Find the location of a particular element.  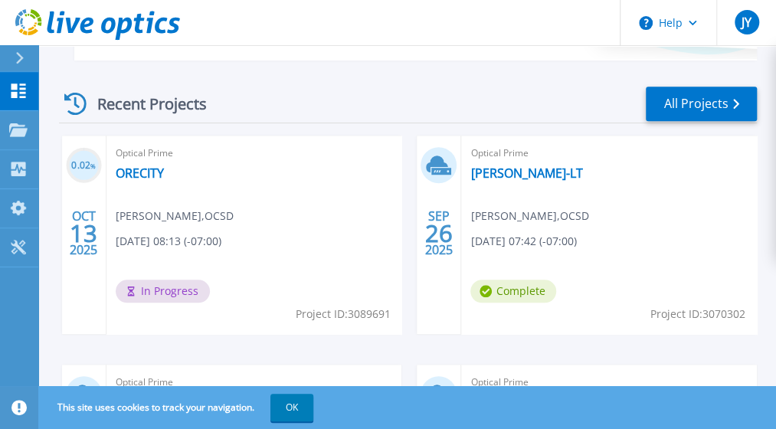

span: 13 is located at coordinates (84, 233).